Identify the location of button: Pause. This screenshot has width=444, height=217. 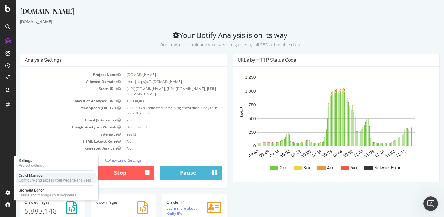
(176, 173).